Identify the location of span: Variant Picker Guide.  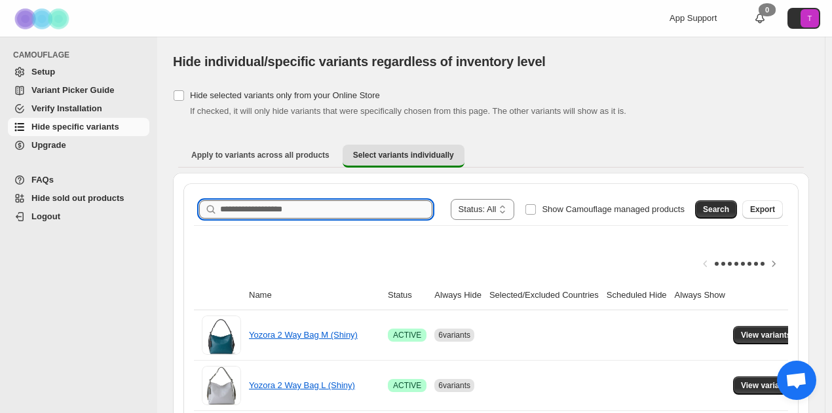
(73, 90).